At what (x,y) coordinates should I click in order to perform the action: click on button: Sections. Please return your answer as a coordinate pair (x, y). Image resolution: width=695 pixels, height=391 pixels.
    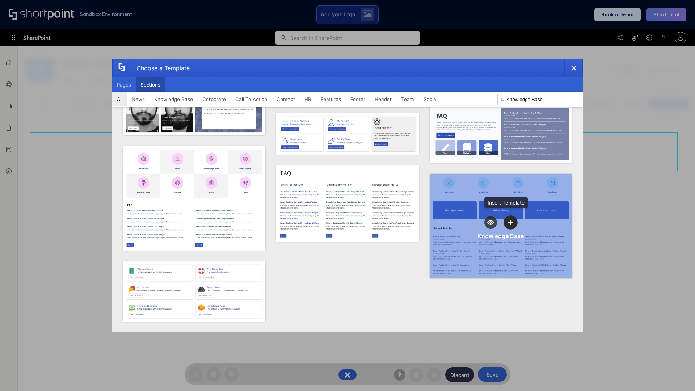
    Looking at the image, I should click on (150, 85).